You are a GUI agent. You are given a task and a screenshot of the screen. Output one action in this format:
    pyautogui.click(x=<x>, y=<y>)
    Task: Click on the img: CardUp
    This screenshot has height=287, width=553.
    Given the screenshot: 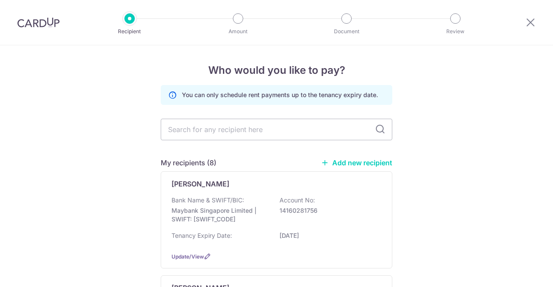 What is the action you would take?
    pyautogui.click(x=38, y=22)
    